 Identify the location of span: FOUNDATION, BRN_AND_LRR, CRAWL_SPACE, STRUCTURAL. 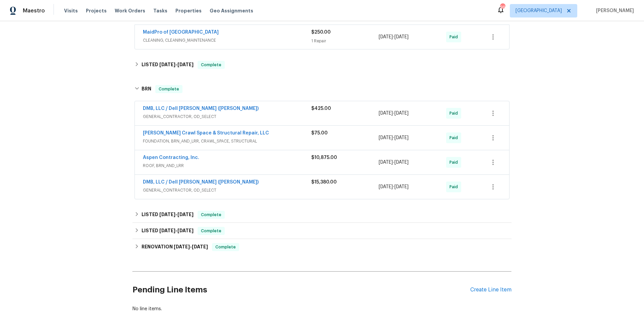
(227, 141).